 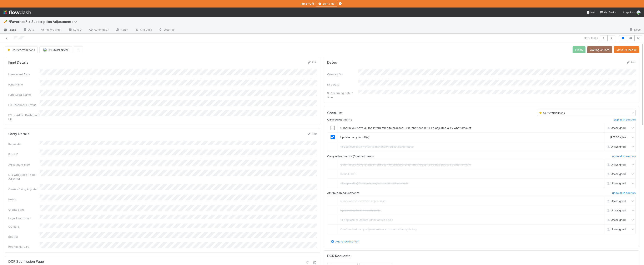 What do you see at coordinates (343, 84) in the screenshot?
I see `div: Due Date` at bounding box center [343, 84].